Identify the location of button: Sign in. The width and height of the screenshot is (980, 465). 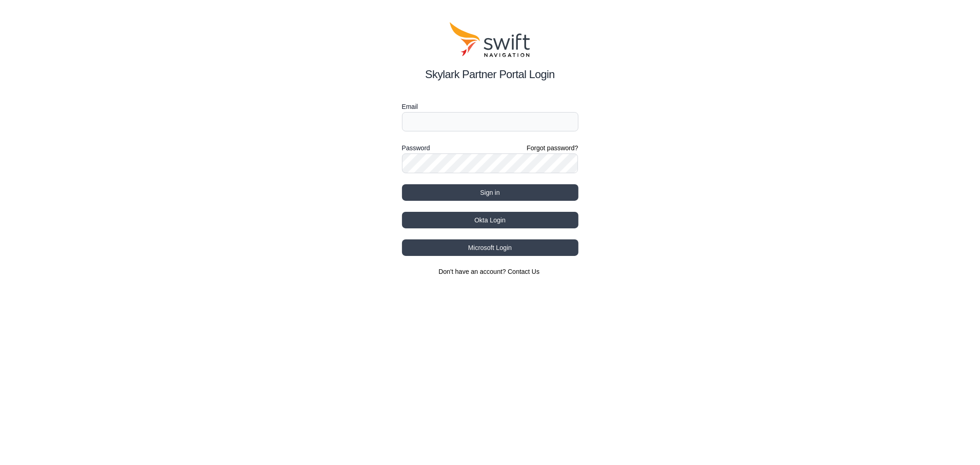
(490, 192).